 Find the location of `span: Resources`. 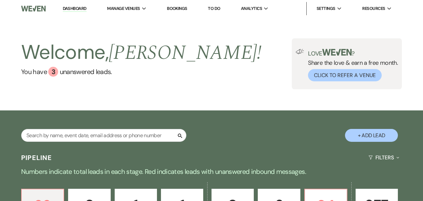

span: Resources is located at coordinates (373, 9).